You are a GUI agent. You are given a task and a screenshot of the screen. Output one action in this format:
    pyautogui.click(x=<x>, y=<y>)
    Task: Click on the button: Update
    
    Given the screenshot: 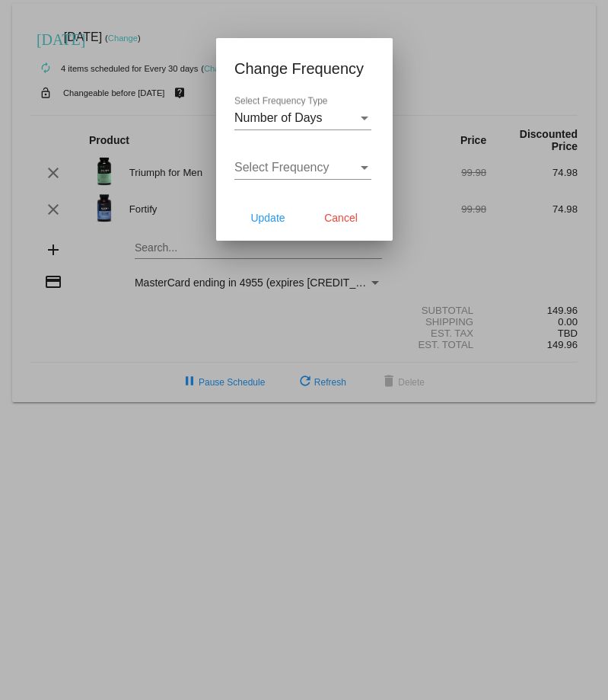 What is the action you would take?
    pyautogui.click(x=268, y=218)
    